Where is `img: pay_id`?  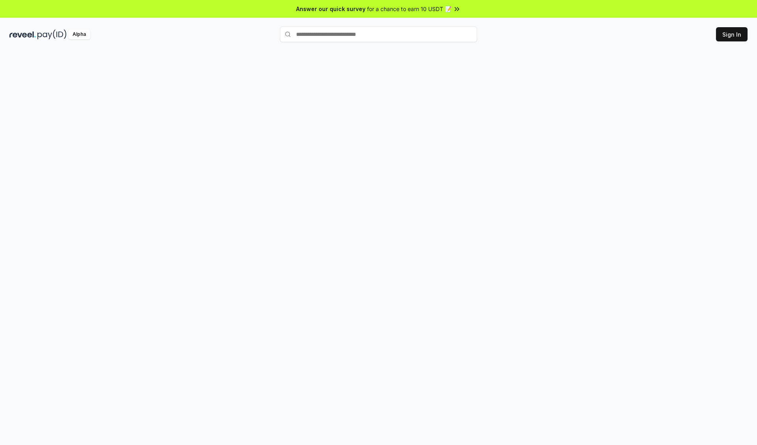 img: pay_id is located at coordinates (52, 34).